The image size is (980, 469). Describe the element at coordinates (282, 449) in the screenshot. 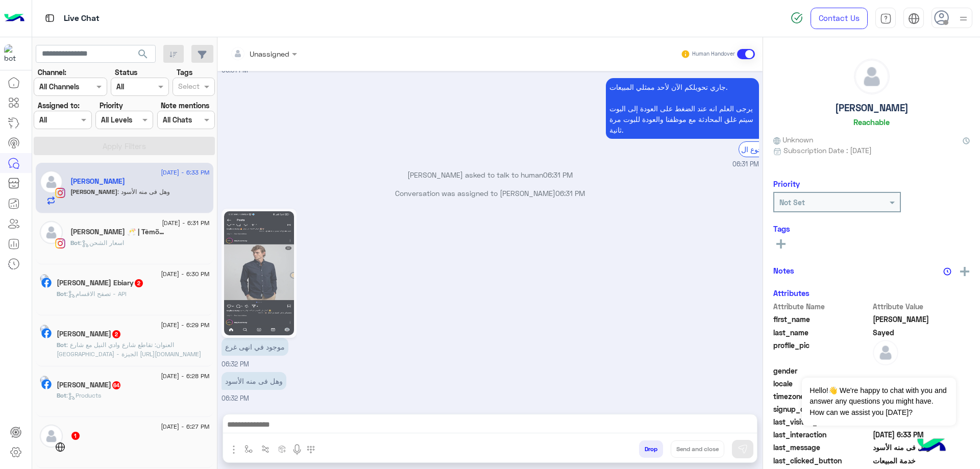

I see `img: create order` at that location.